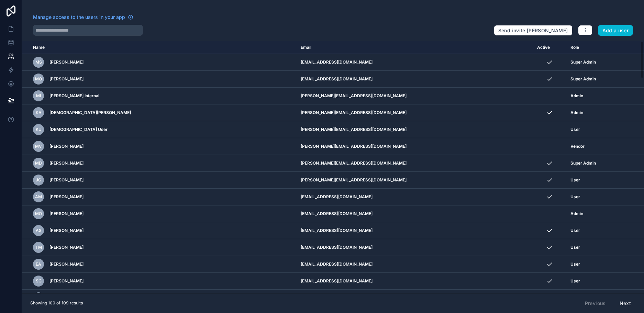 This screenshot has width=644, height=313. What do you see at coordinates (39, 62) in the screenshot?
I see `span: MS` at bounding box center [39, 62].